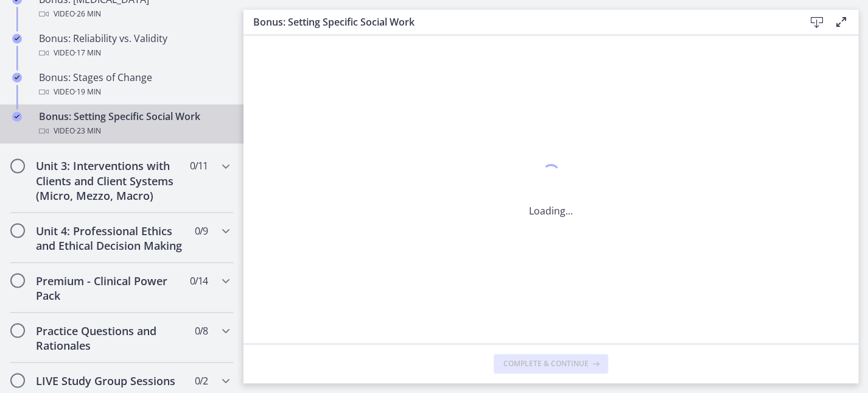 This screenshot has height=393, width=868. Describe the element at coordinates (110, 338) in the screenshot. I see `h2: Practice Questions and Rationales` at that location.